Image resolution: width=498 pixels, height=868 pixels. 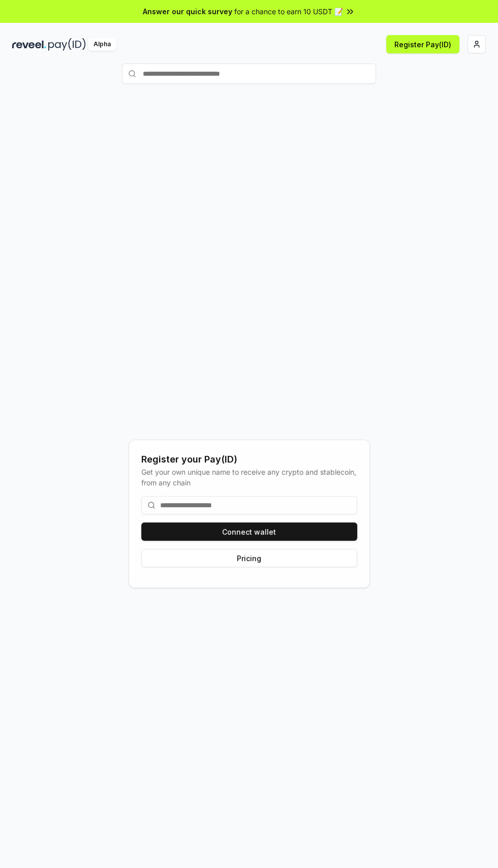 What do you see at coordinates (289, 11) in the screenshot?
I see `span: for a chance to earn 10 USDT 📝` at bounding box center [289, 11].